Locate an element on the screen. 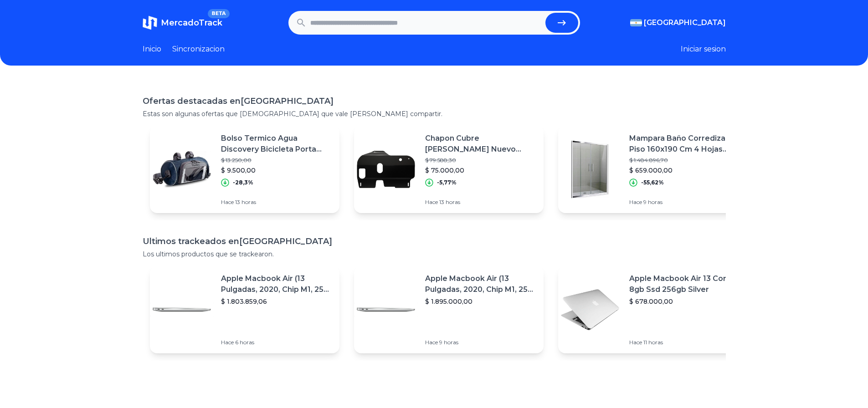 Image resolution: width=868 pixels, height=408 pixels. p: Hace 11 horas is located at coordinates (685, 342).